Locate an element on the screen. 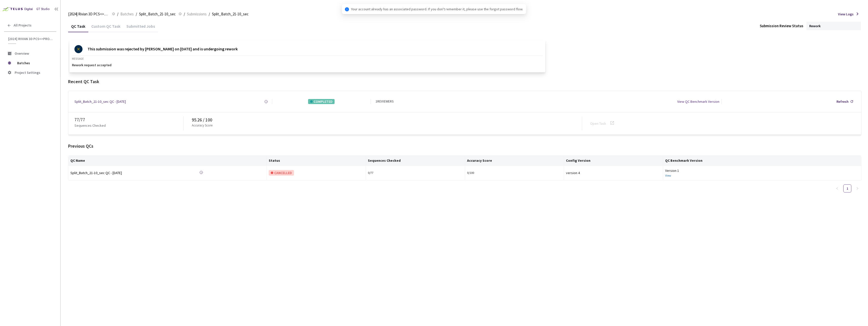 The width and height of the screenshot is (868, 326). div: COMPLETED is located at coordinates (321, 102).